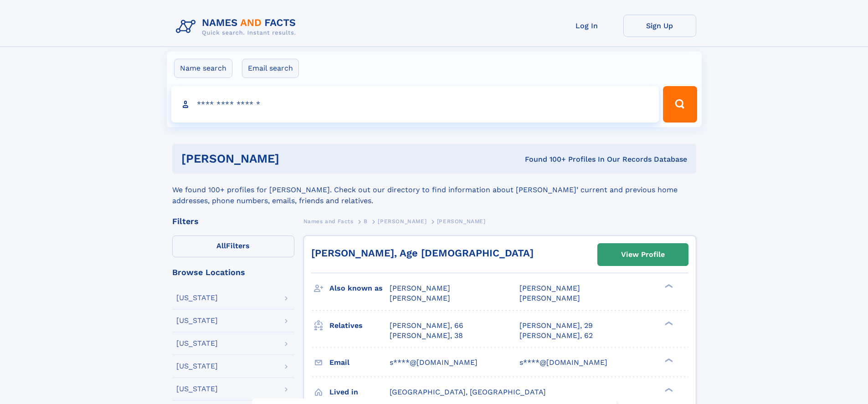  Describe the element at coordinates (329, 221) in the screenshot. I see `a: Names and Facts` at that location.